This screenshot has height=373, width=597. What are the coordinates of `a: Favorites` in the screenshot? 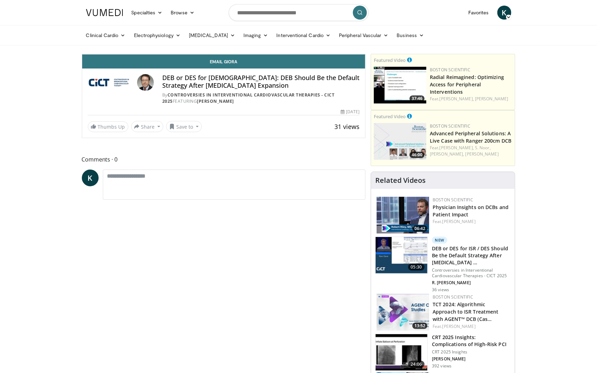 It's located at (478, 13).